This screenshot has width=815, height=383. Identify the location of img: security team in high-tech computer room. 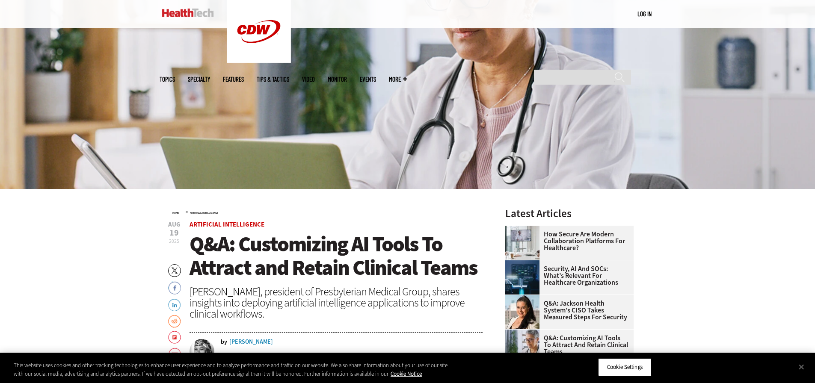
(522, 278).